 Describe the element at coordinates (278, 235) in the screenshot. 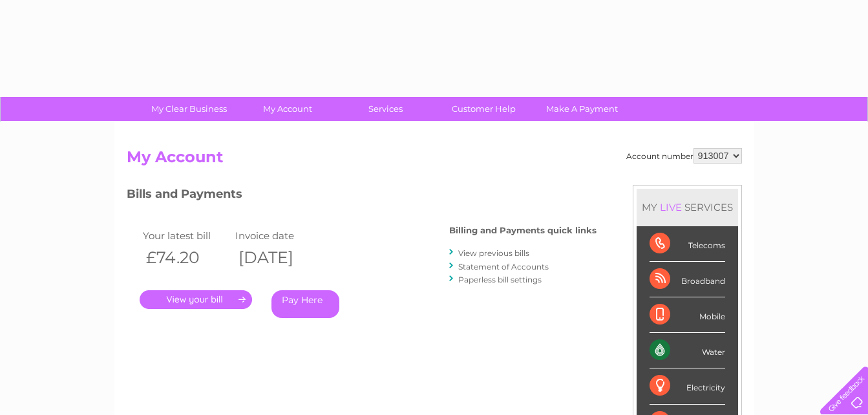

I see `td: Invoice date` at that location.